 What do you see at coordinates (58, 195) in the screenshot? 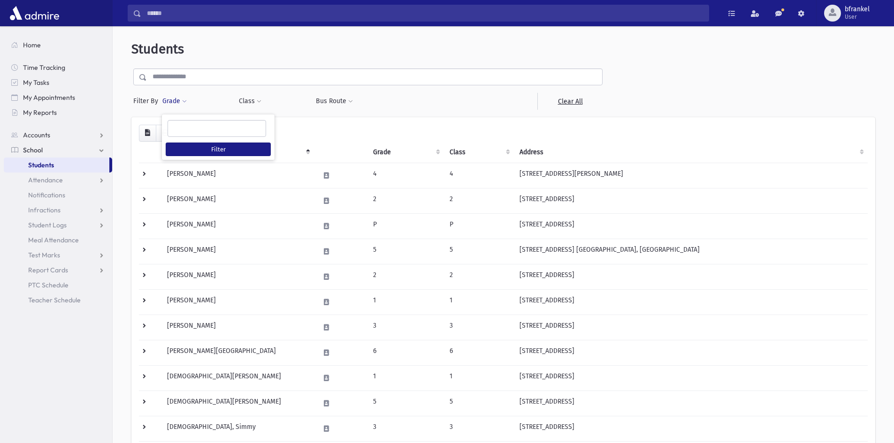
I see `a: Notifications` at bounding box center [58, 195].